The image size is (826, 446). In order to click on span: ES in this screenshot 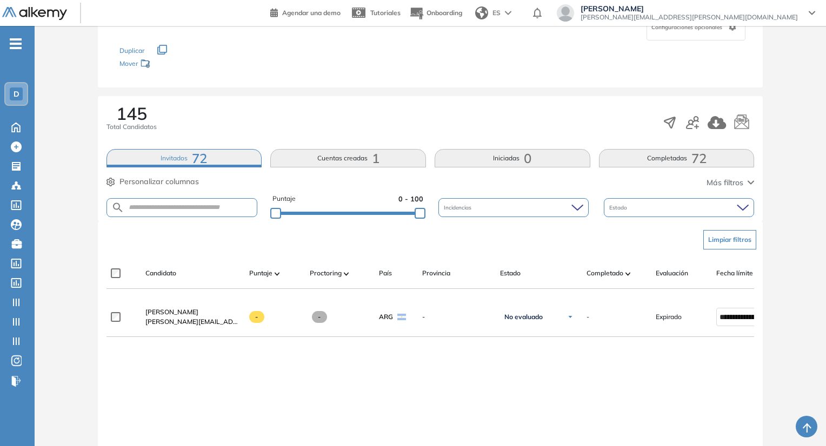, I will do `click(496, 13)`.